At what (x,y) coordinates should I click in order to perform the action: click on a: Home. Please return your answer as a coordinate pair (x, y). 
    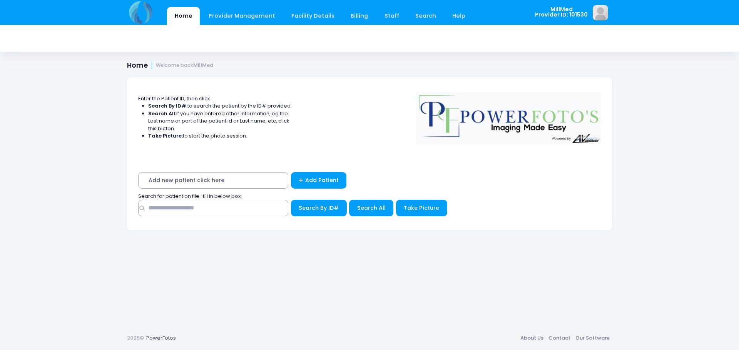
    Looking at the image, I should click on (183, 16).